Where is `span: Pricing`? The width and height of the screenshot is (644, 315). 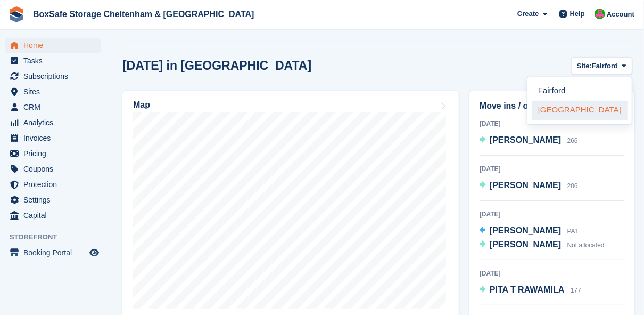
span: Pricing is located at coordinates (55, 154).